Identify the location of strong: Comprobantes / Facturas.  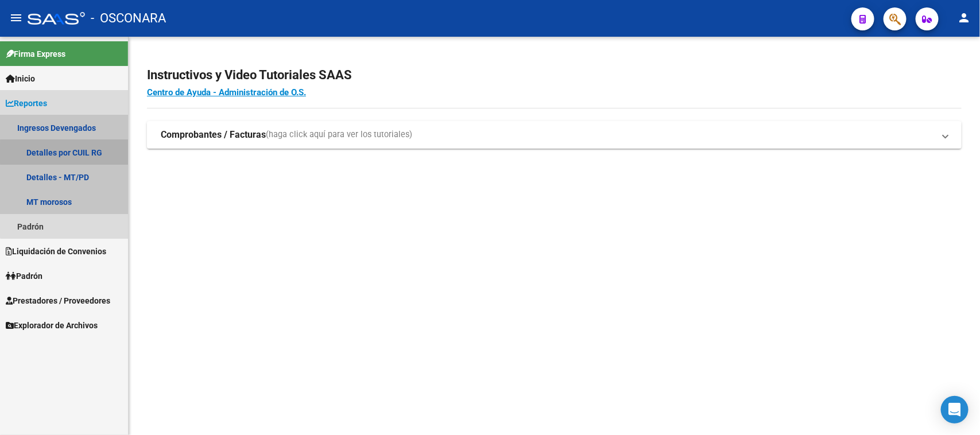
(213, 135).